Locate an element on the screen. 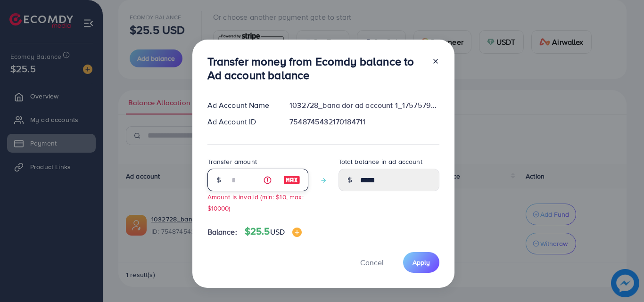 This screenshot has width=644, height=302. h4: $25.5 is located at coordinates (273, 231).